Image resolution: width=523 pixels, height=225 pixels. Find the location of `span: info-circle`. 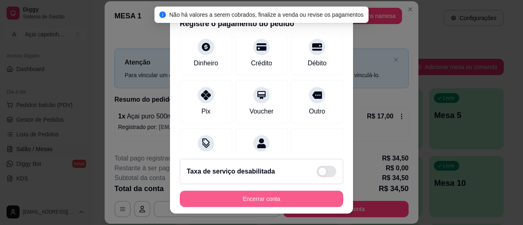

span: info-circle is located at coordinates (163, 15).